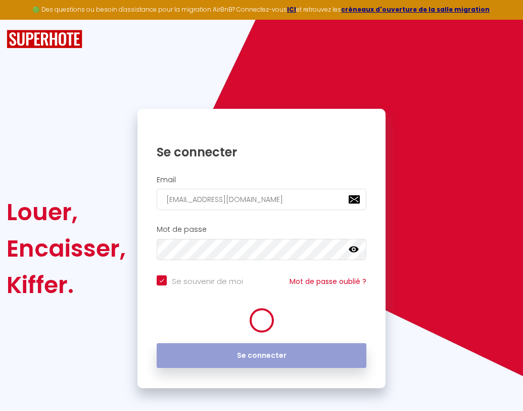 Image resolution: width=523 pixels, height=411 pixels. Describe the element at coordinates (66, 212) in the screenshot. I see `div: Louer,` at that location.